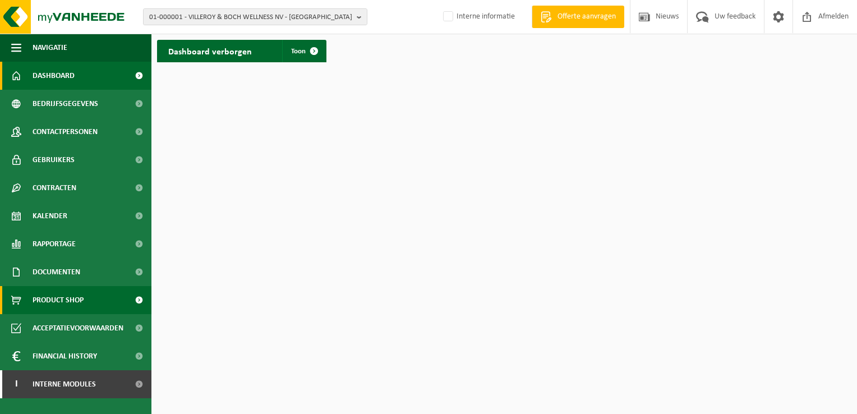 The width and height of the screenshot is (857, 414). Describe the element at coordinates (298, 51) in the screenshot. I see `span: Toon` at that location.